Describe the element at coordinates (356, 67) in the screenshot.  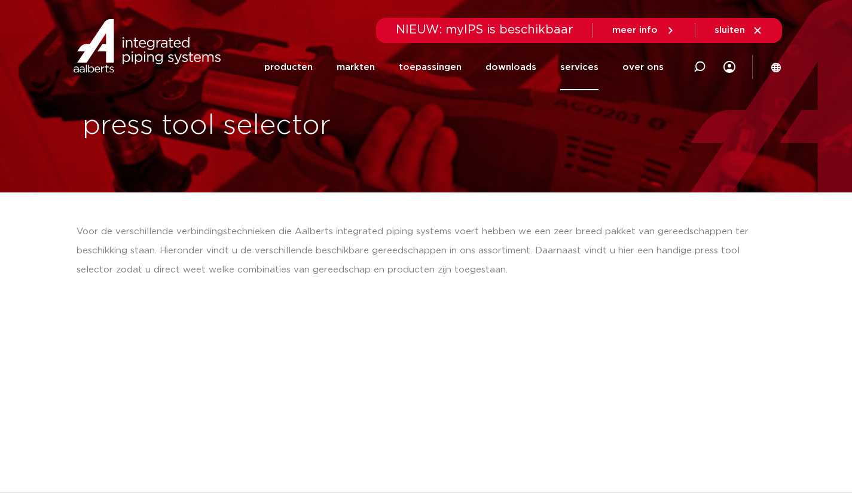
I see `a: markten` at that location.